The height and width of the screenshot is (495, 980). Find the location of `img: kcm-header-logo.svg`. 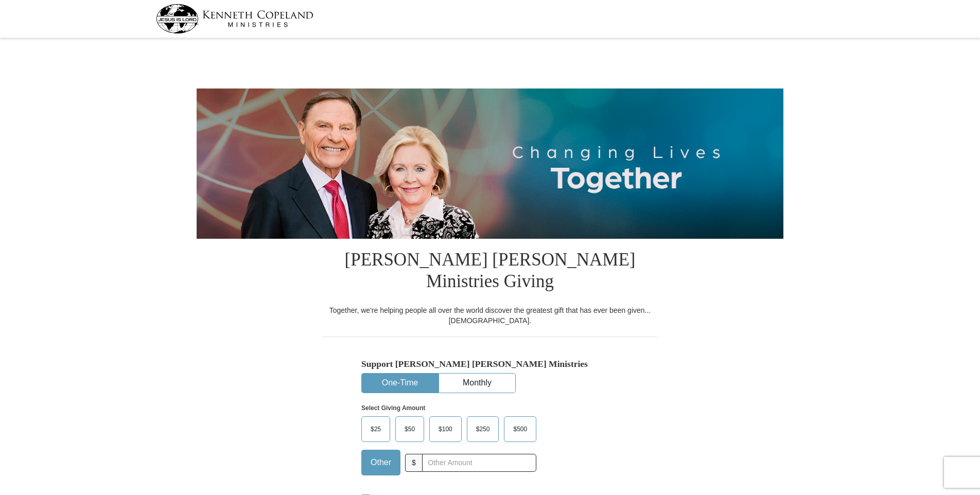

img: kcm-header-logo.svg is located at coordinates (234, 19).